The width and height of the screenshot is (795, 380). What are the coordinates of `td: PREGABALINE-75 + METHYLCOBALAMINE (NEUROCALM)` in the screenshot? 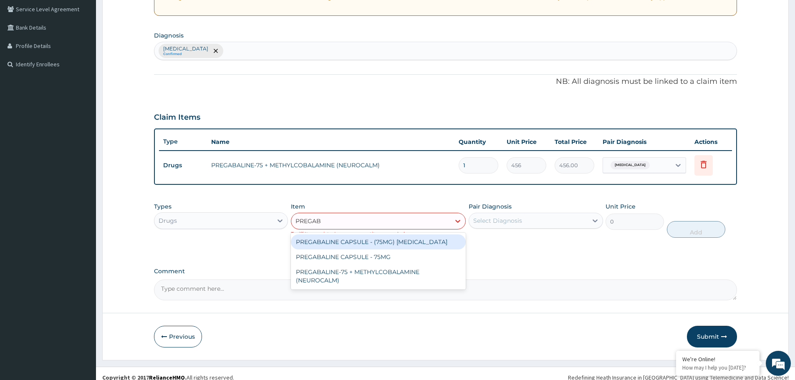 It's located at (331, 165).